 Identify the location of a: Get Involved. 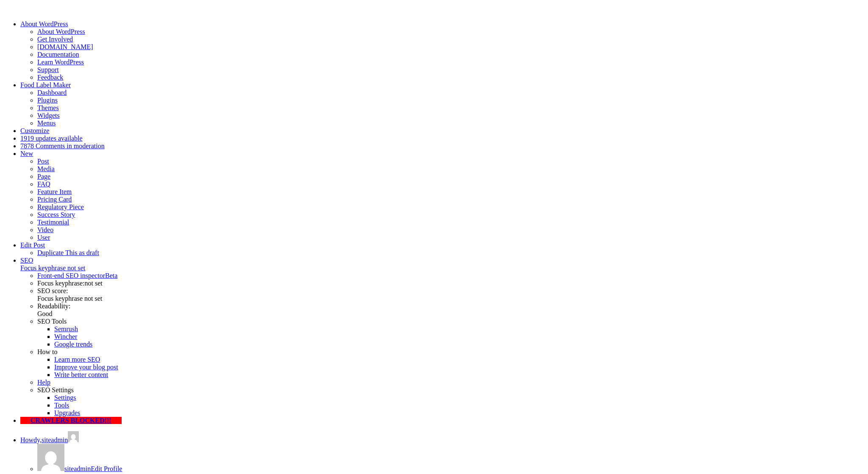
(55, 39).